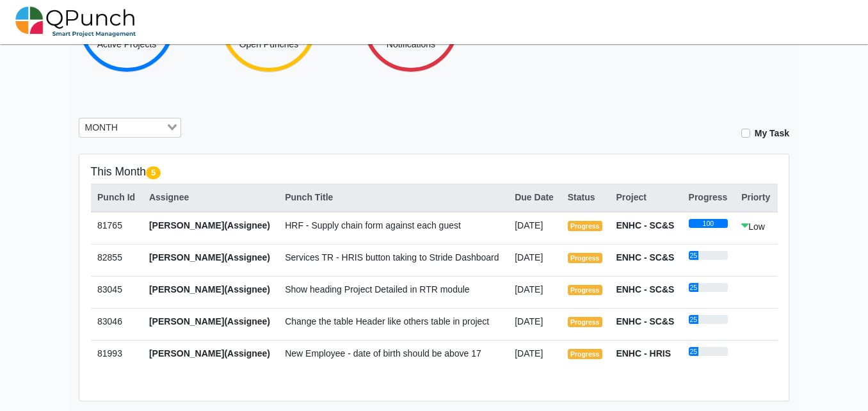 The width and height of the screenshot is (868, 411). Describe the element at coordinates (411, 44) in the screenshot. I see `span: Notifications` at that location.